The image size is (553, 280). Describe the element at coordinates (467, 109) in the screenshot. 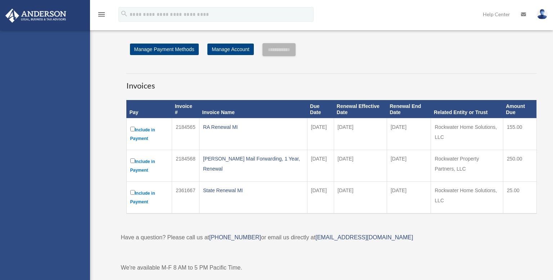

I see `th: Related Entity or Trust` at that location.